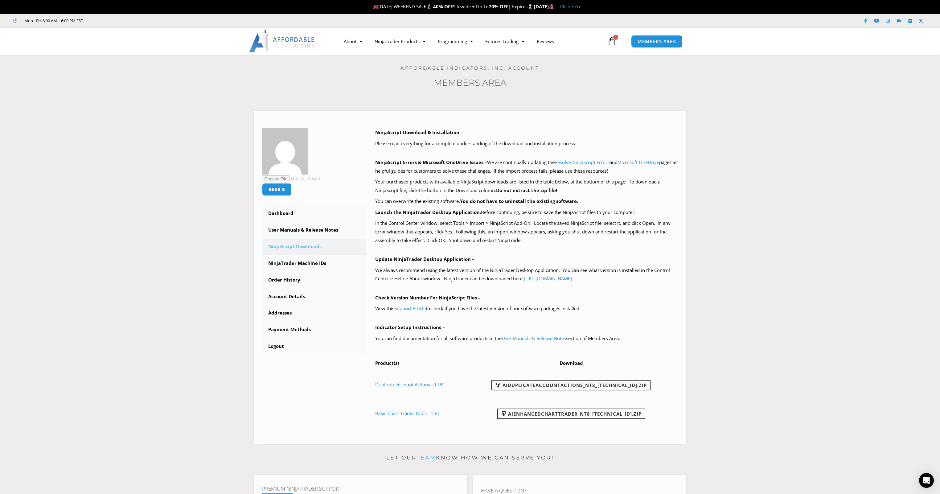  Describe the element at coordinates (314, 280) in the screenshot. I see `nav: Account pages` at that location.